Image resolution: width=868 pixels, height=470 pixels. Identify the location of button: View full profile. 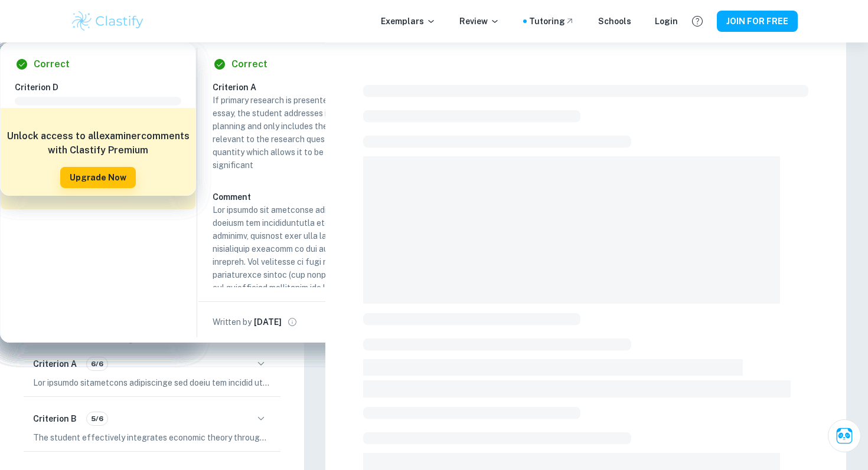
(292, 322).